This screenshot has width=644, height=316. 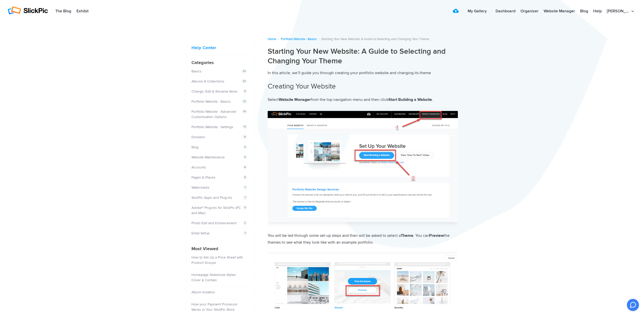 I want to click on a: Home, so click(x=272, y=39).